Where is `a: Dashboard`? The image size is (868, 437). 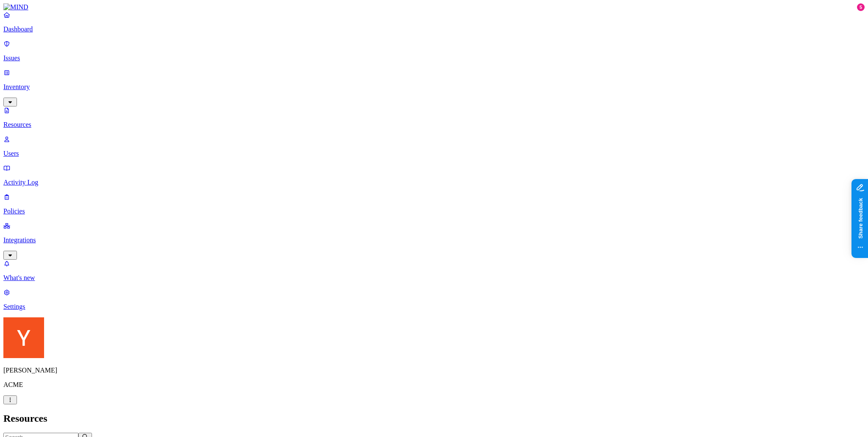
a: Dashboard is located at coordinates (434, 22).